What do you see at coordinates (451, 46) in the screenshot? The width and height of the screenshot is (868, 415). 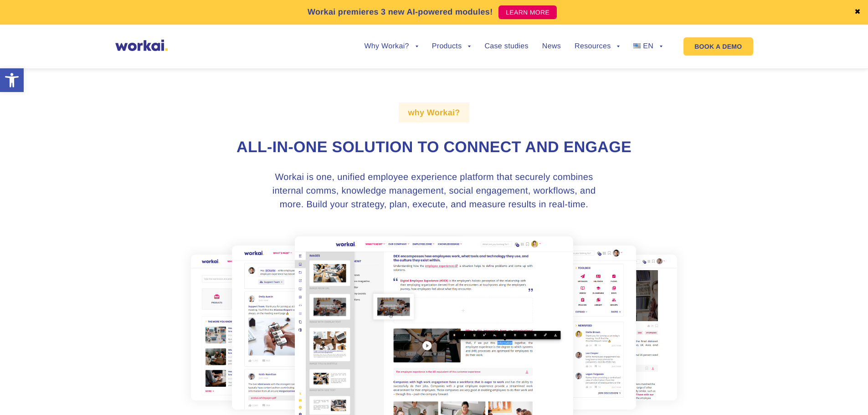 I see `a: Products` at bounding box center [451, 46].